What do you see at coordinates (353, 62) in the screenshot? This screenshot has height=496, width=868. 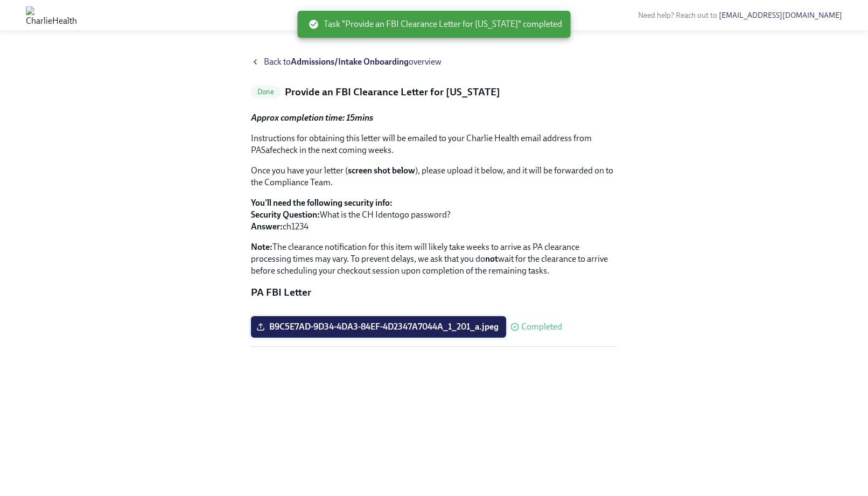 I see `span: Back to overview` at bounding box center [353, 62].